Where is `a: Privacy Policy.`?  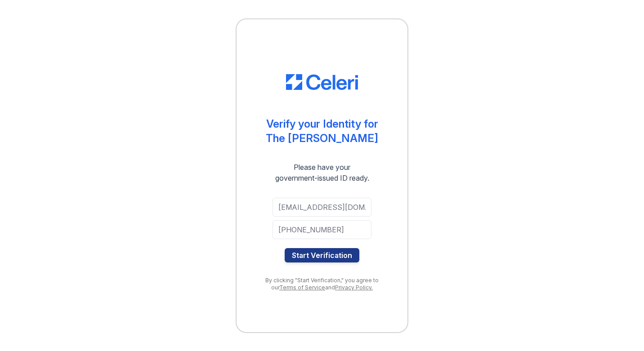 a: Privacy Policy. is located at coordinates (354, 287).